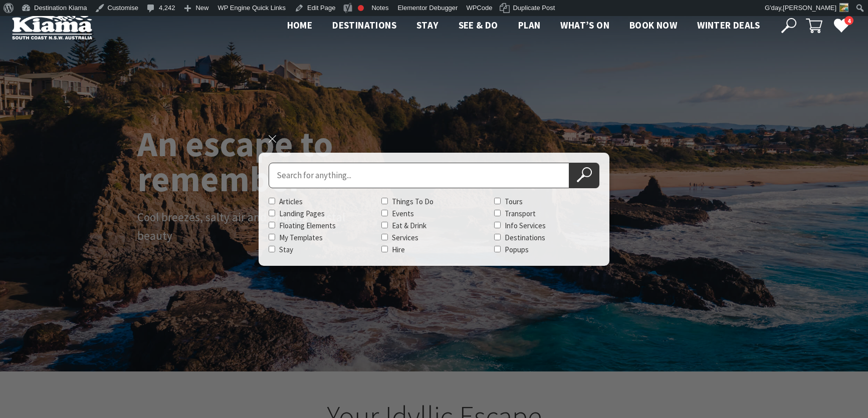 This screenshot has height=418, width=868. What do you see at coordinates (514, 201) in the screenshot?
I see `label: Tours` at bounding box center [514, 201].